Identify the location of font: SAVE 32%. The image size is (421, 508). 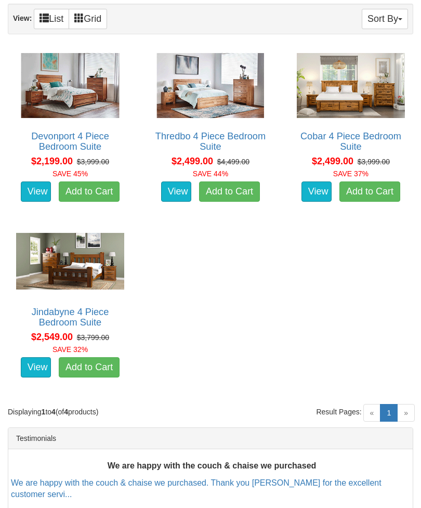
(70, 349).